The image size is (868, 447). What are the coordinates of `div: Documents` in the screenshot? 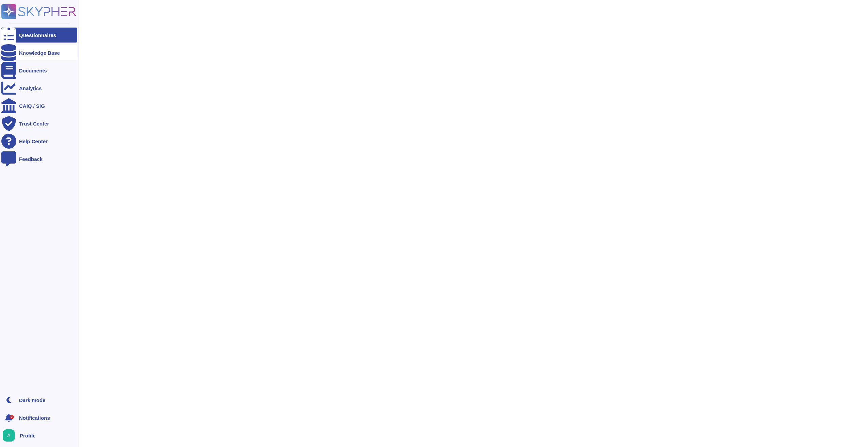 It's located at (33, 70).